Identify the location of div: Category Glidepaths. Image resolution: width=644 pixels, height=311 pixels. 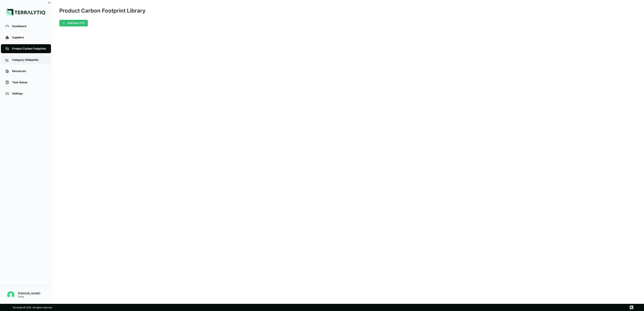
(29, 60).